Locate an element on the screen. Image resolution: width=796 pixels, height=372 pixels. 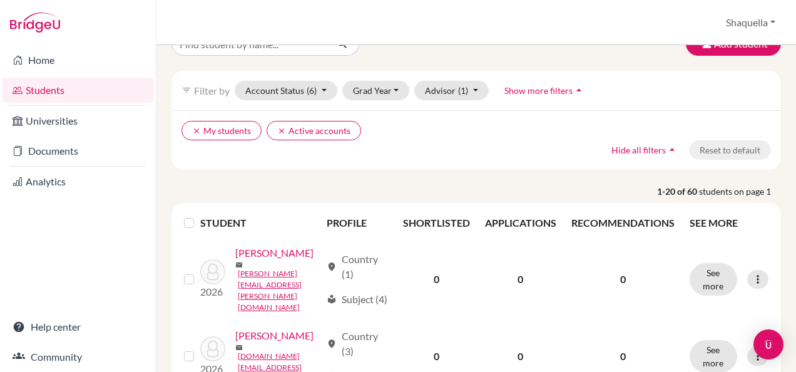
th: STUDENT is located at coordinates (260, 223).